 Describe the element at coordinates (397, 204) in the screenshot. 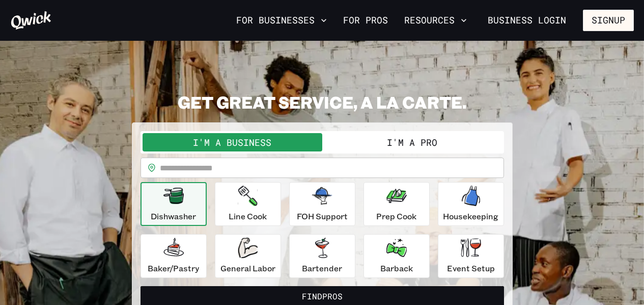

I see `button: Prep Cook` at that location.